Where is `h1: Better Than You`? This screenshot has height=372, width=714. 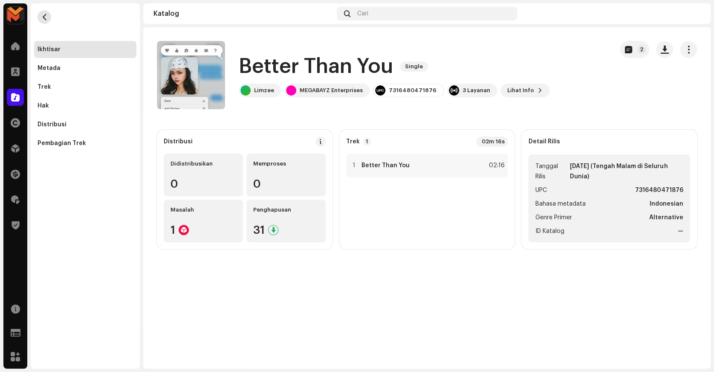 h1: Better Than You is located at coordinates (316, 67).